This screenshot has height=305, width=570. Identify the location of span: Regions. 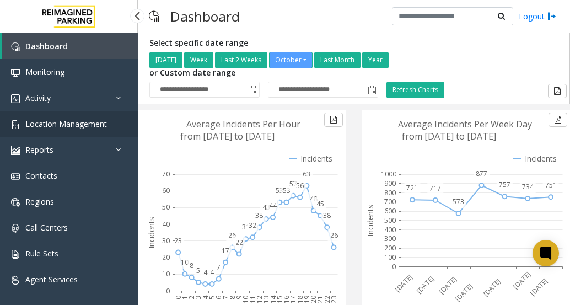
(40, 201).